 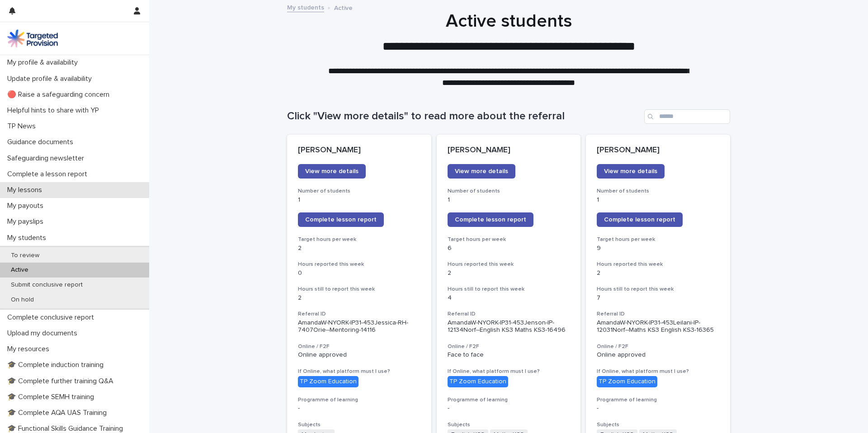 I want to click on p: AmandaW-NYORK-IP31-453Leilani-IP-12031Norf--Maths KS3 English KS3-16365, so click(x=658, y=327).